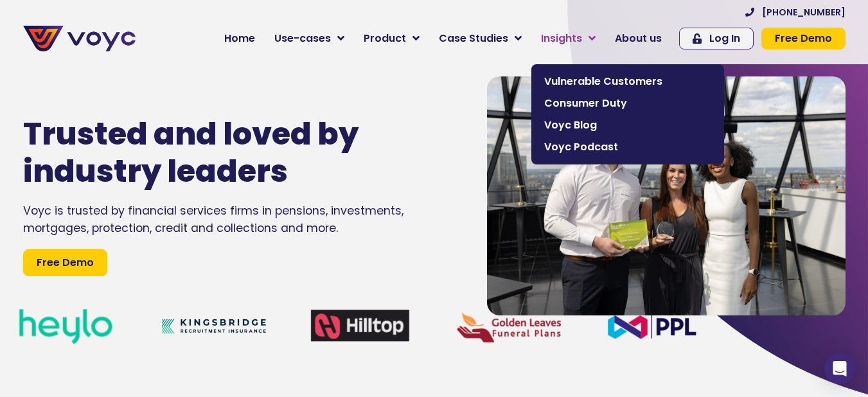 This screenshot has width=868, height=397. Describe the element at coordinates (725, 38) in the screenshot. I see `span: Log In` at that location.